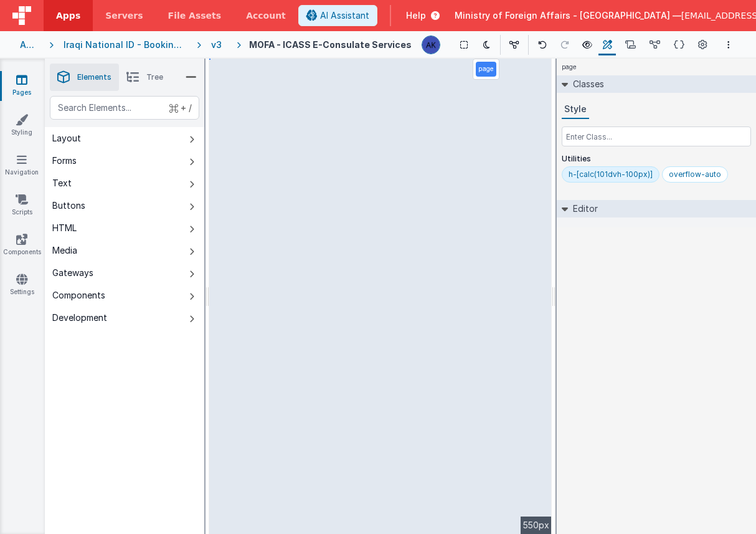 The height and width of the screenshot is (534, 756). I want to click on div: Layout, so click(66, 138).